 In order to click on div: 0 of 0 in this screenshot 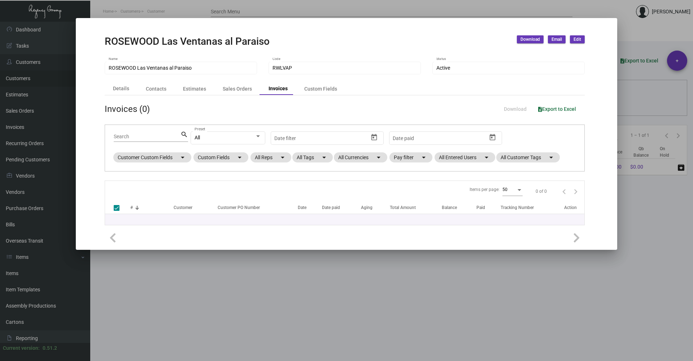, I will do `click(541, 191)`.